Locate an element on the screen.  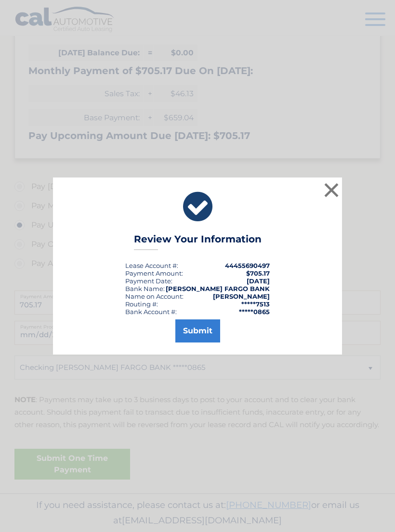
div: Lease Account #: is located at coordinates (152, 265).